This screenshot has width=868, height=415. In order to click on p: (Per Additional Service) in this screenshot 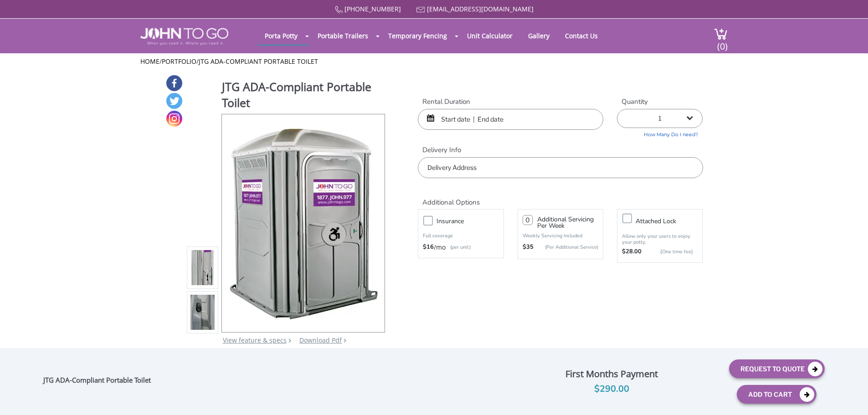, I will do `click(566, 247)`.